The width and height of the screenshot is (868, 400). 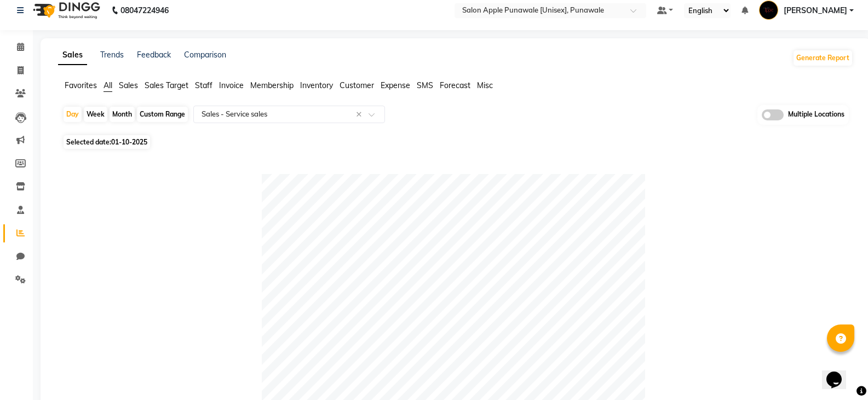 What do you see at coordinates (112, 55) in the screenshot?
I see `a: Trends` at bounding box center [112, 55].